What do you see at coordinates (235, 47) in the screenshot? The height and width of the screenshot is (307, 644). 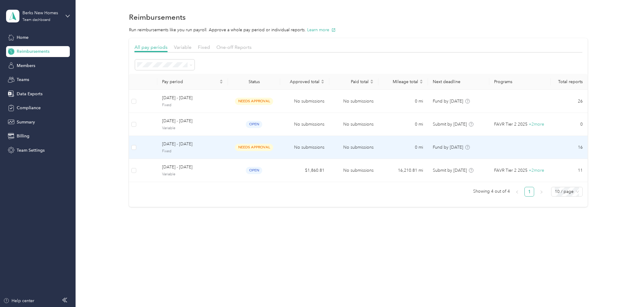 I see `span: One-off Reports` at bounding box center [235, 47].